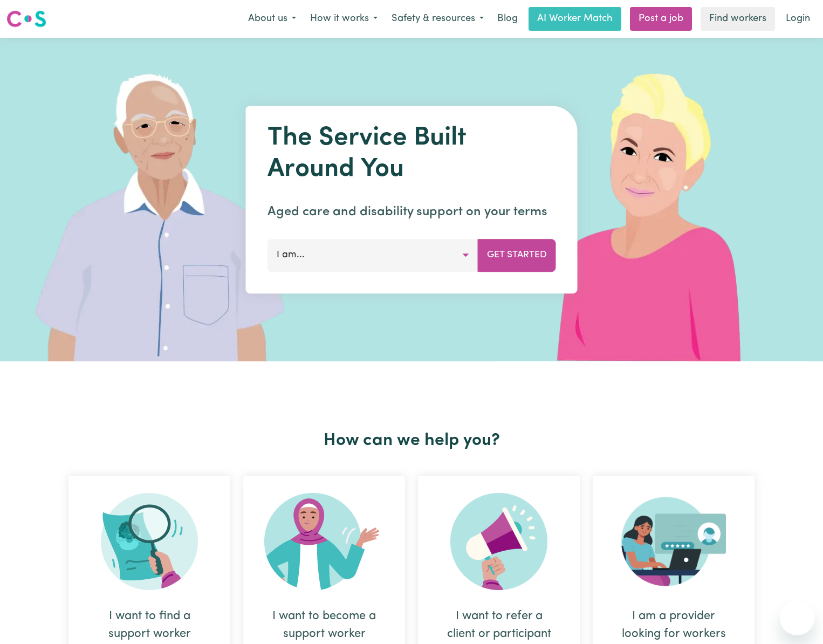 Image resolution: width=823 pixels, height=644 pixels. Describe the element at coordinates (517, 255) in the screenshot. I see `button: Get Started` at that location.